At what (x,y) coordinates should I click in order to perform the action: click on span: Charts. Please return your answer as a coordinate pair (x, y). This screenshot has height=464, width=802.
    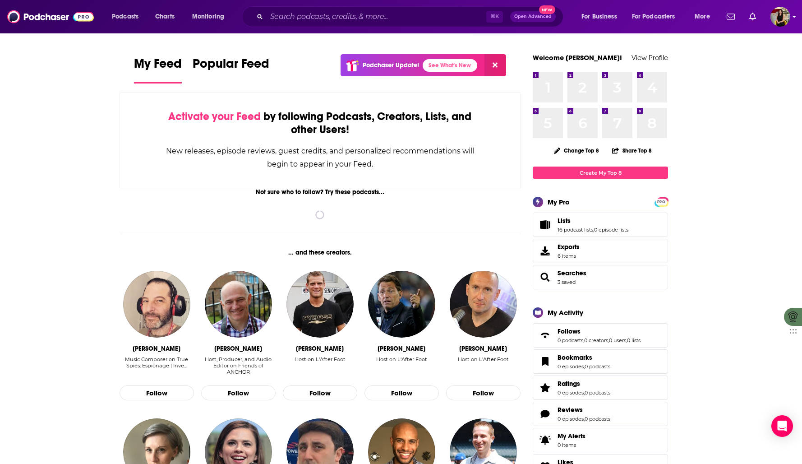
    Looking at the image, I should click on (165, 17).